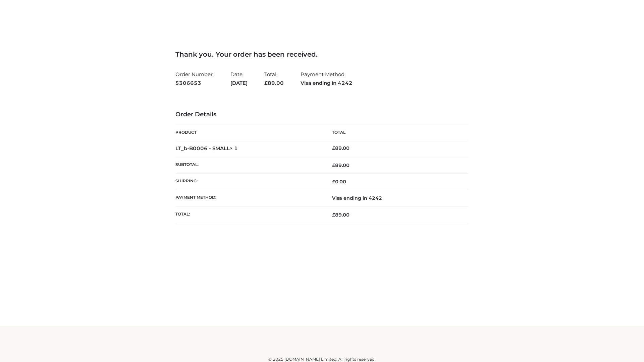  Describe the element at coordinates (207, 148) in the screenshot. I see `strong: LT_b-B0006 - SMALL` at that location.